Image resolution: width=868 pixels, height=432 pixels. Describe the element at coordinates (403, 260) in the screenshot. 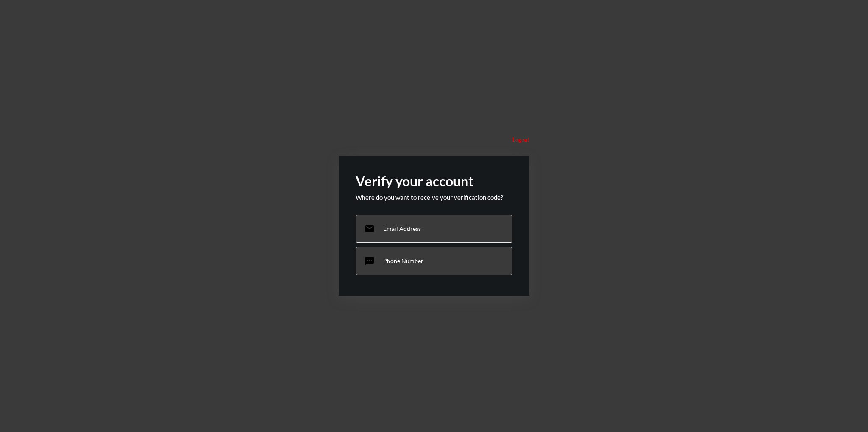

I see `p: Phone Number` at that location.